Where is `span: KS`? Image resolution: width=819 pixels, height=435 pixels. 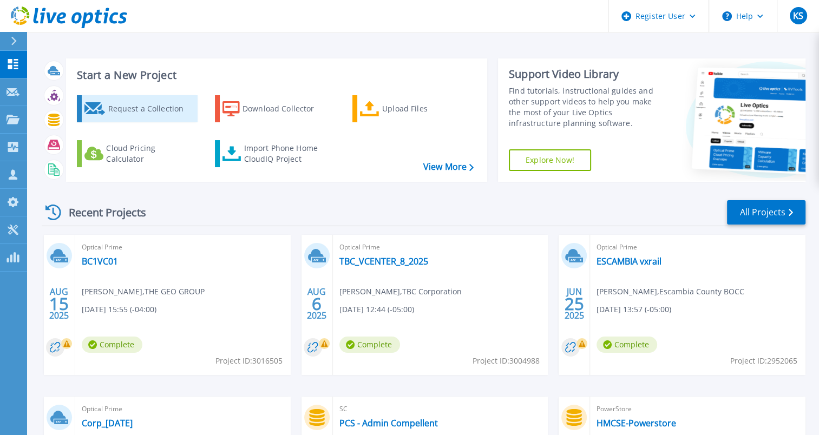
span: KS is located at coordinates (798, 16).